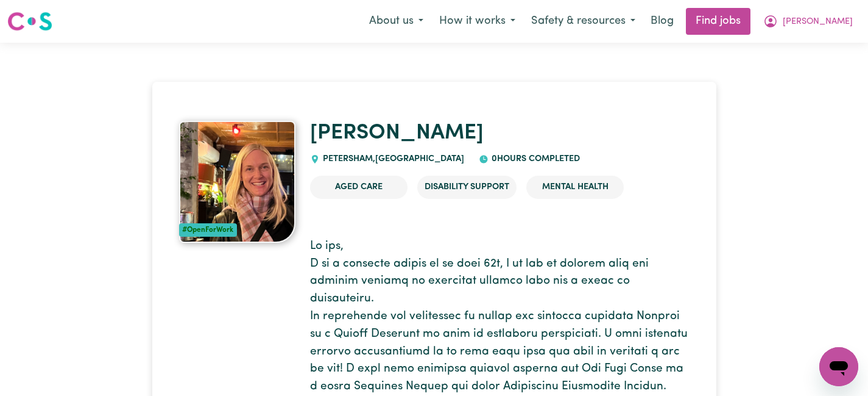 The image size is (868, 396). Describe the element at coordinates (662, 21) in the screenshot. I see `a: Blog` at that location.